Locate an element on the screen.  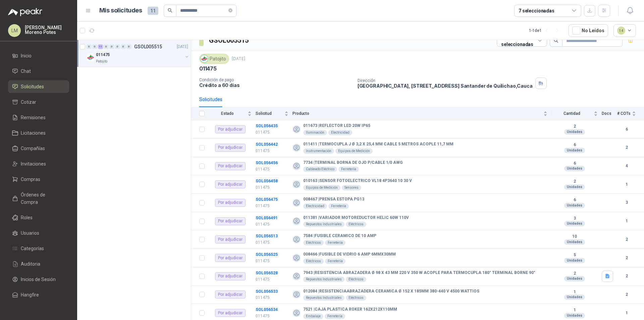
a: Usuarios is located at coordinates (39, 233).